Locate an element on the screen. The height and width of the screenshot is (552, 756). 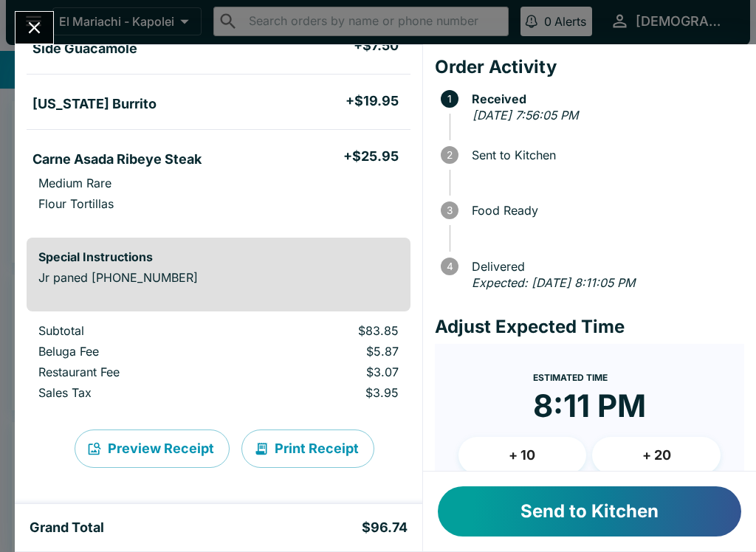
h5: Grand Total is located at coordinates (67, 528).